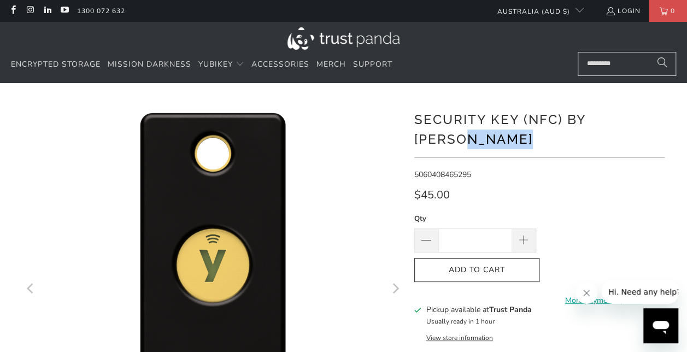  Describe the element at coordinates (373, 64) in the screenshot. I see `span: Support` at that location.